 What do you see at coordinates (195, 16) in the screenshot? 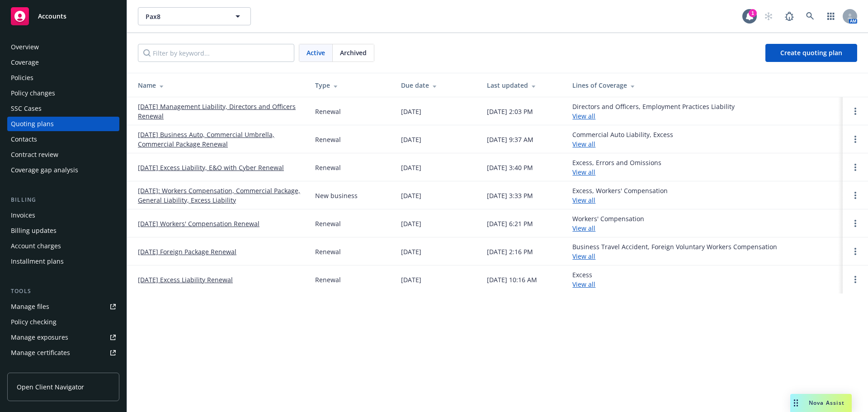
I see `button: Pax8` at bounding box center [195, 16].